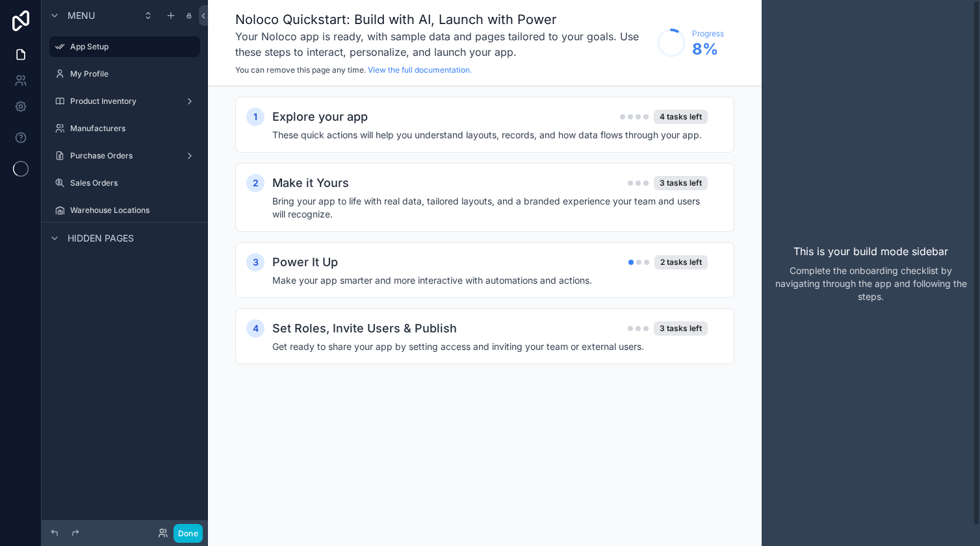 This screenshot has height=546, width=980. I want to click on h2: Make it Yours, so click(311, 183).